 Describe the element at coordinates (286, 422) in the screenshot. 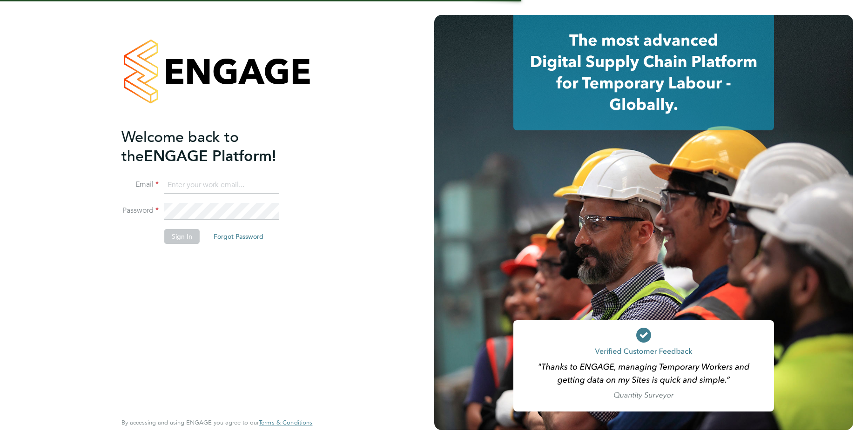

I see `a: Terms & Conditions` at that location.